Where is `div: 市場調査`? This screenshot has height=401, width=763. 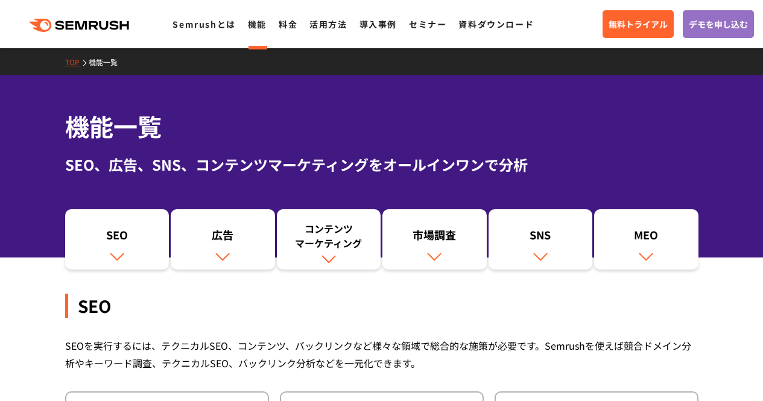
div: 市場調査 is located at coordinates (434, 238).